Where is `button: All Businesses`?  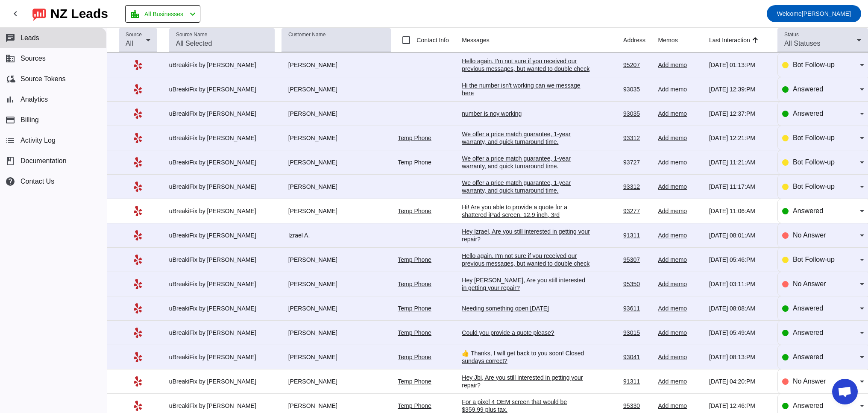
button: All Businesses is located at coordinates (163, 13).